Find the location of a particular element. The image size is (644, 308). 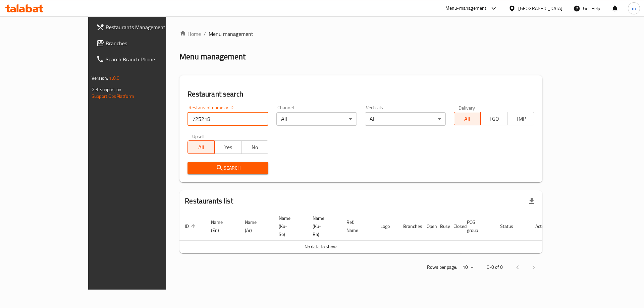

span: Name (Ku-So) is located at coordinates (289, 226).